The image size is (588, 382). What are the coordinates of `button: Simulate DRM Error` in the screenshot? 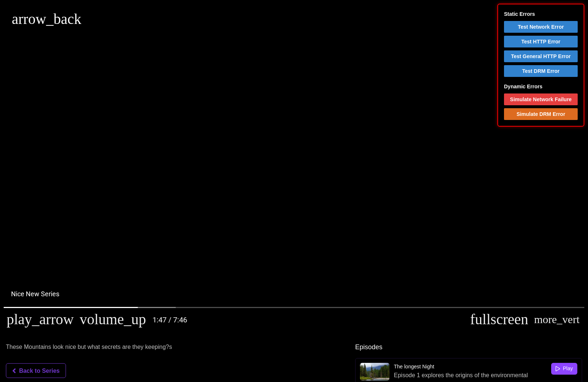 It's located at (541, 114).